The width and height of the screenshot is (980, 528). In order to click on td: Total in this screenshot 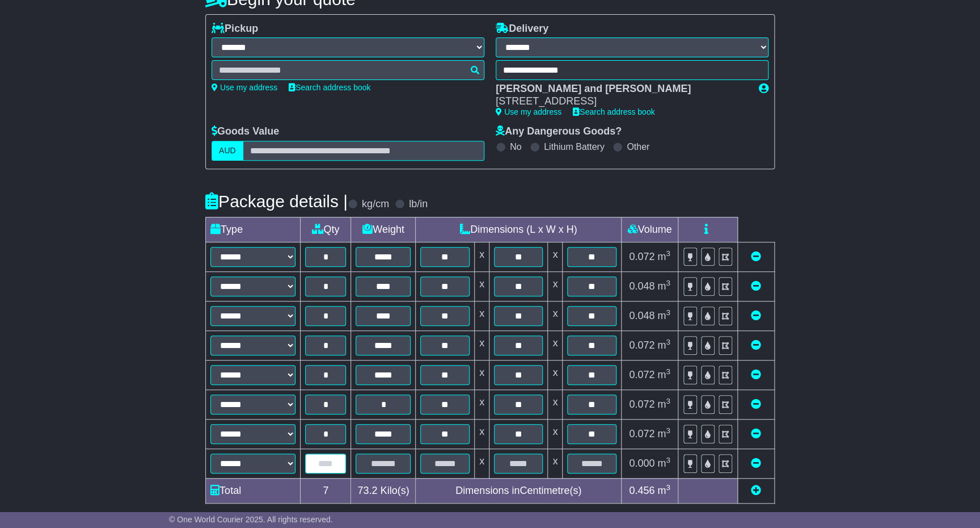, I will do `click(253, 490)`.